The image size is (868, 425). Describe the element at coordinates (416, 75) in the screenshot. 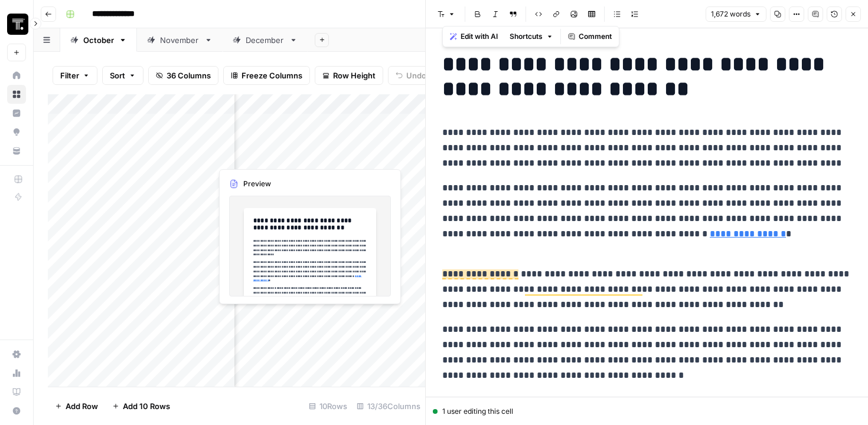

I see `span: Undo` at that location.